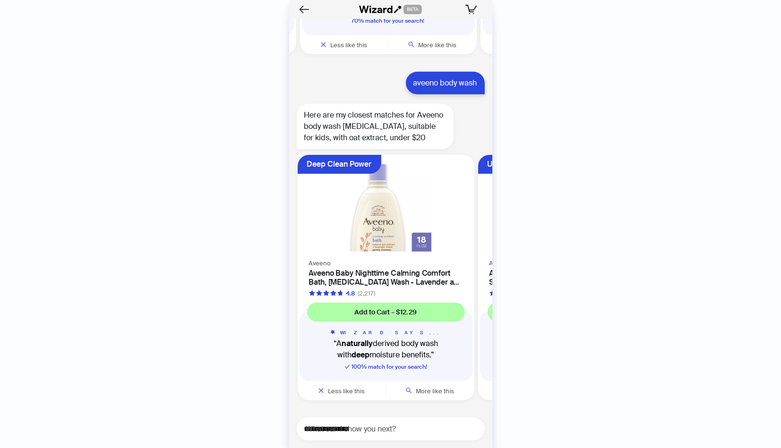  I want to click on img: Aveeno Baby Nighttime Calming Comfort Bath, Body & Hair Wash - Lavender and Vanilla Scent - 18 fl oz, so click(386, 206).